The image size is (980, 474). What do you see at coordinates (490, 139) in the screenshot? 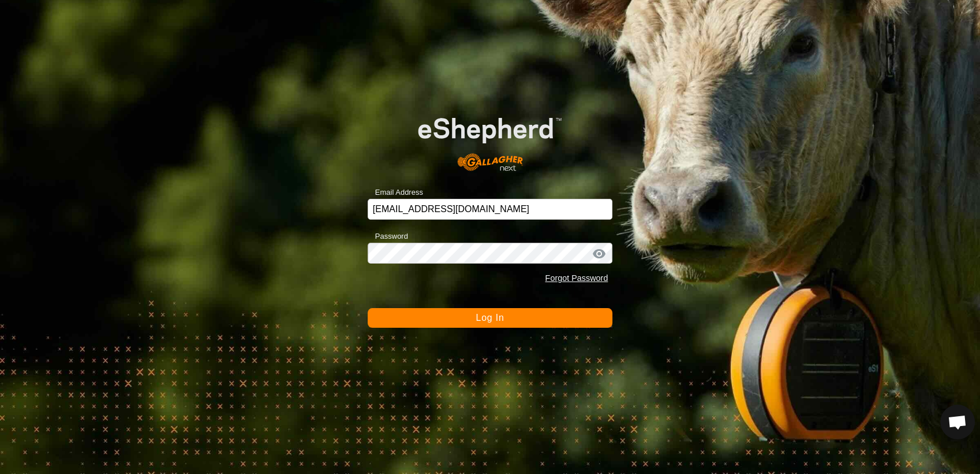
I see `img: E-shepherd Logo` at bounding box center [490, 139].